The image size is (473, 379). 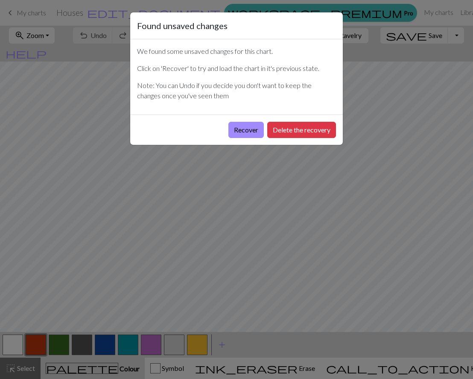 What do you see at coordinates (237, 68) in the screenshot?
I see `p: Click on 'Recover' to try and load the chart in it's previous state.` at bounding box center [237, 68].